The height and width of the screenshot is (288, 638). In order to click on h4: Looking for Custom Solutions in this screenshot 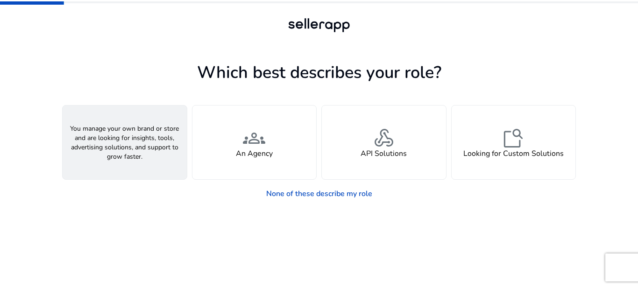, I will do `click(513, 154)`.